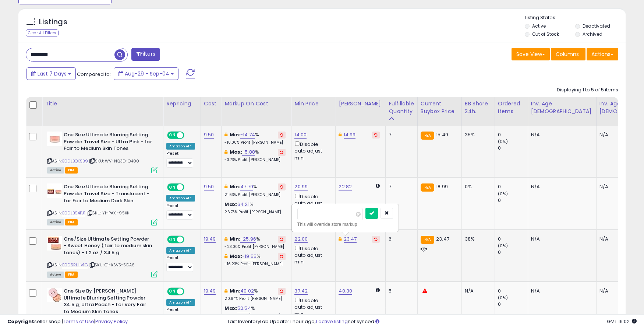 The width and height of the screenshot is (644, 329). Describe the element at coordinates (427, 135) in the screenshot. I see `small: FBA` at that location.